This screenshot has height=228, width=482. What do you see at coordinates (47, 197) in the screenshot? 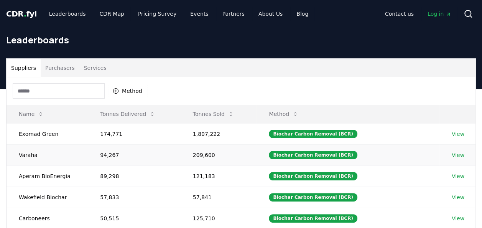
I see `td: Wakefield Biochar` at bounding box center [47, 197].